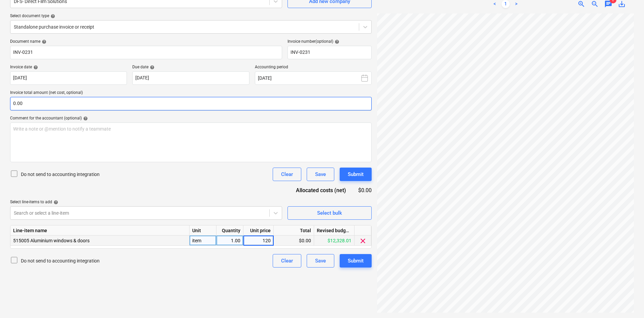  I want to click on div: Line-item name, so click(100, 231).